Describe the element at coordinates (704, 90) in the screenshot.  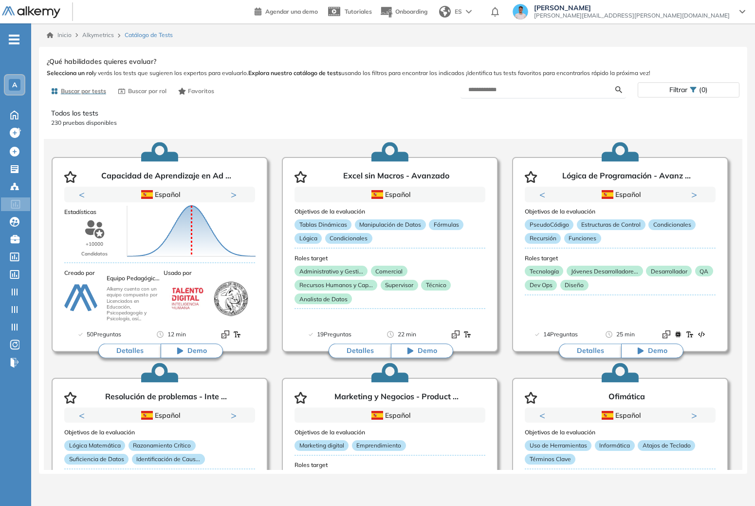
I see `span: (0)` at that location.